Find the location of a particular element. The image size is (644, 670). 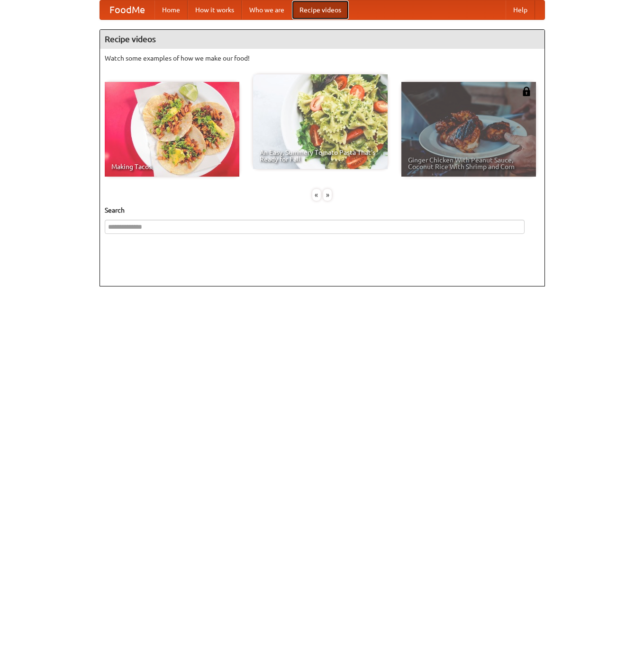

a: Making Tacos is located at coordinates (172, 130).